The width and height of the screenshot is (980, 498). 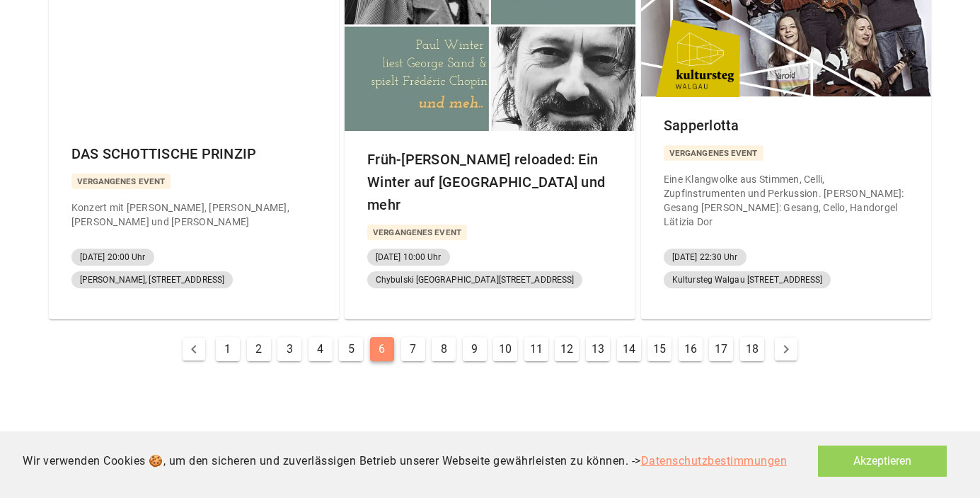 I want to click on button: Goto Page 15, so click(x=659, y=349).